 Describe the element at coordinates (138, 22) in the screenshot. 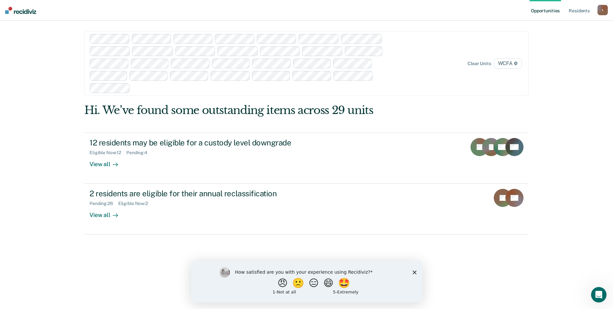

I see `button: 4` at that location.